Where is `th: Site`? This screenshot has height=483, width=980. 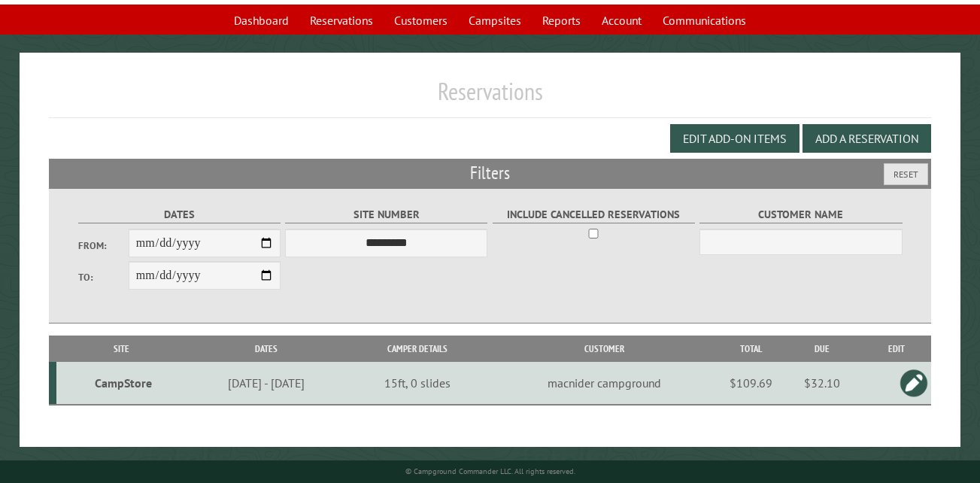 th: Site is located at coordinates (121, 348).